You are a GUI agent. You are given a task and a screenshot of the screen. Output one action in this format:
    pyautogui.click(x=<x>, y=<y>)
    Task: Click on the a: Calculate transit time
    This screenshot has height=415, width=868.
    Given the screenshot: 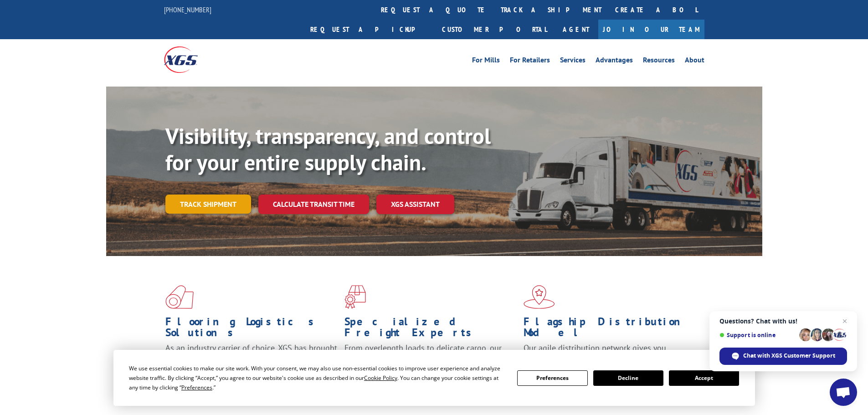 What is the action you would take?
    pyautogui.click(x=313, y=204)
    